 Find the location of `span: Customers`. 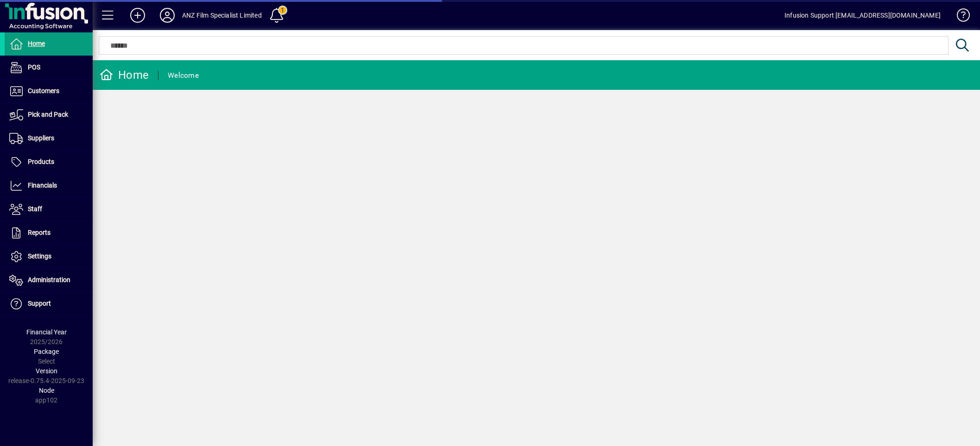

span: Customers is located at coordinates (44, 91).